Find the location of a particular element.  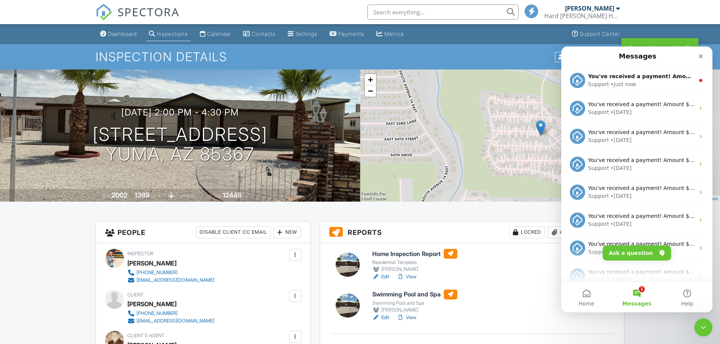

div: Close is located at coordinates (139, 10).